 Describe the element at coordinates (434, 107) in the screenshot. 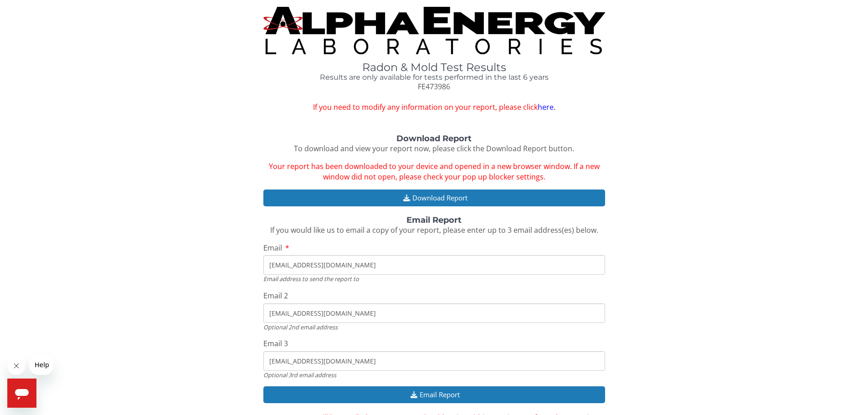

I see `span: If you need to modify any information on your report, please click` at that location.